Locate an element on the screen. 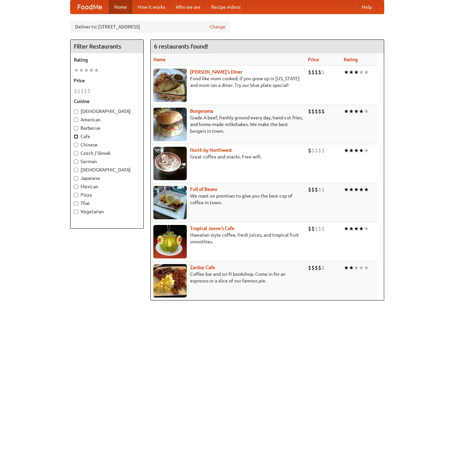 The height and width of the screenshot is (473, 454). b: Burgerama is located at coordinates (201, 111).